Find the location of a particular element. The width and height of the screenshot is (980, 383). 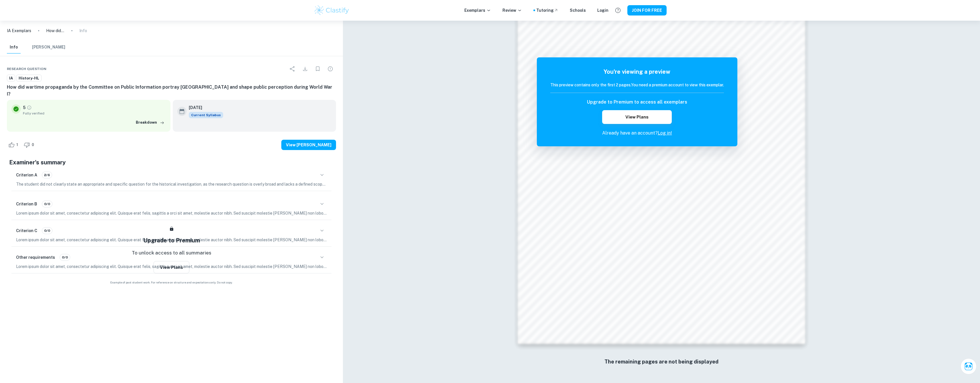

p: Info is located at coordinates (83, 31).